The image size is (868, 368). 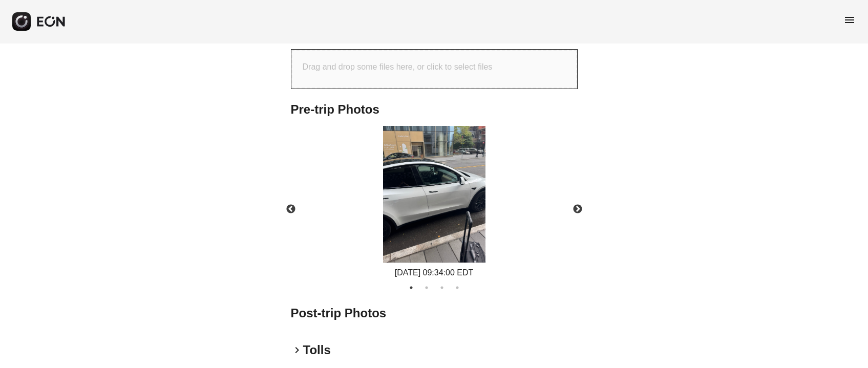 I want to click on span: menu, so click(x=850, y=20).